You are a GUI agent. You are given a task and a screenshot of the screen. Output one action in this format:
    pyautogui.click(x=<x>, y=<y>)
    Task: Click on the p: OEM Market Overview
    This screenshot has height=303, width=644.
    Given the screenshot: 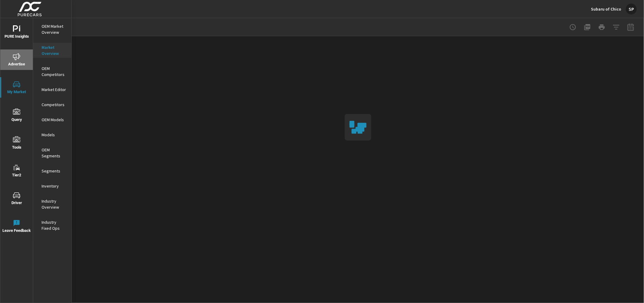 What is the action you would take?
    pyautogui.click(x=54, y=30)
    